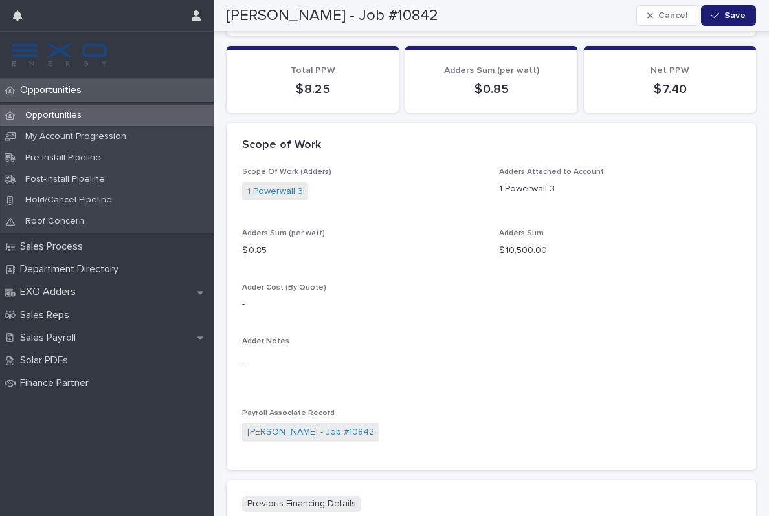  What do you see at coordinates (521, 234) in the screenshot?
I see `span: Adders Sum` at bounding box center [521, 234].